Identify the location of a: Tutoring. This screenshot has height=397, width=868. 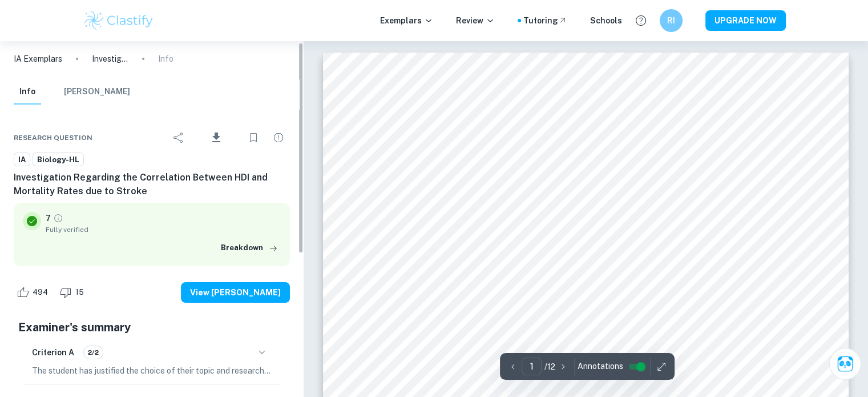
(545, 21).